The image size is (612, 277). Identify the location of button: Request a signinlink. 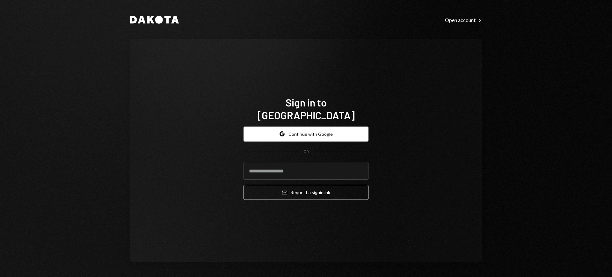
(306, 192).